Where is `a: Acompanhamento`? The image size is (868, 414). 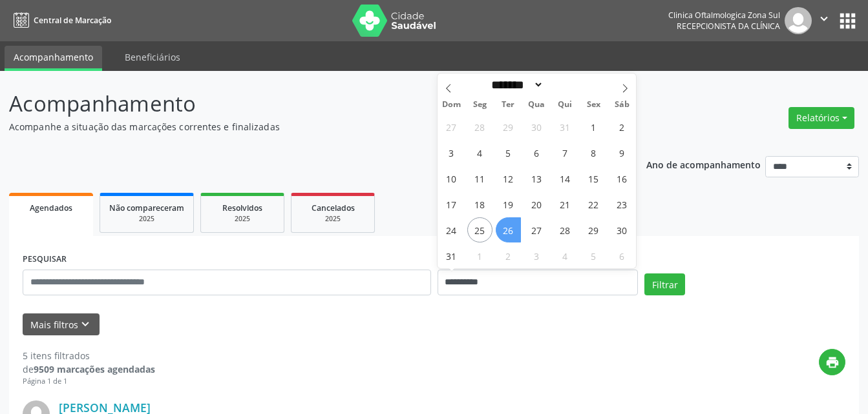
a: Acompanhamento is located at coordinates (53, 58).